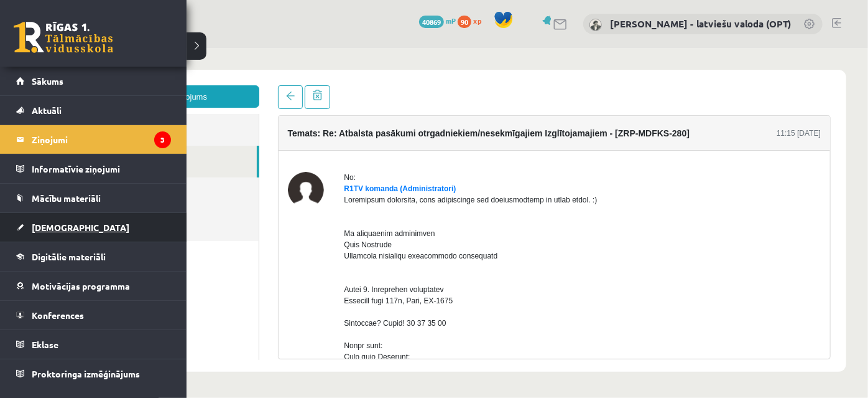 This screenshot has width=868, height=398. Describe the element at coordinates (123, 81) in the screenshot. I see `a: Ienākošie` at that location.